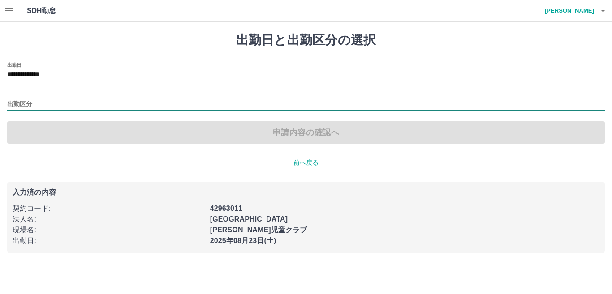  What do you see at coordinates (108, 219) in the screenshot?
I see `p: 法人名 :` at bounding box center [108, 219].